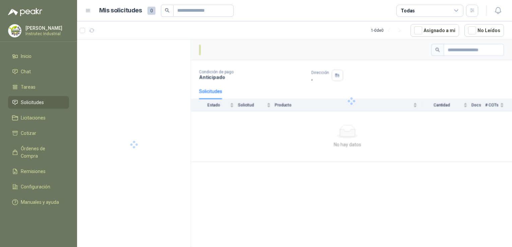 This screenshot has width=512, height=247. What do you see at coordinates (28, 133) in the screenshot?
I see `span: Cotizar` at bounding box center [28, 133].